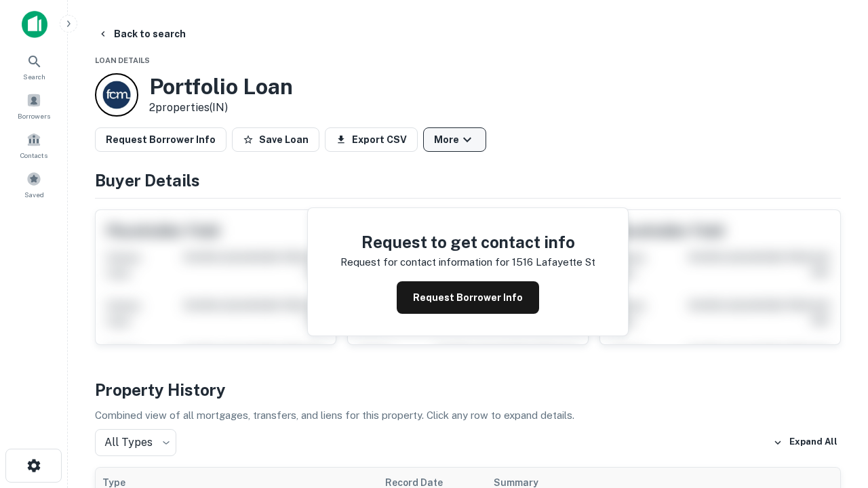  What do you see at coordinates (34, 66) in the screenshot?
I see `a: Search` at bounding box center [34, 66].